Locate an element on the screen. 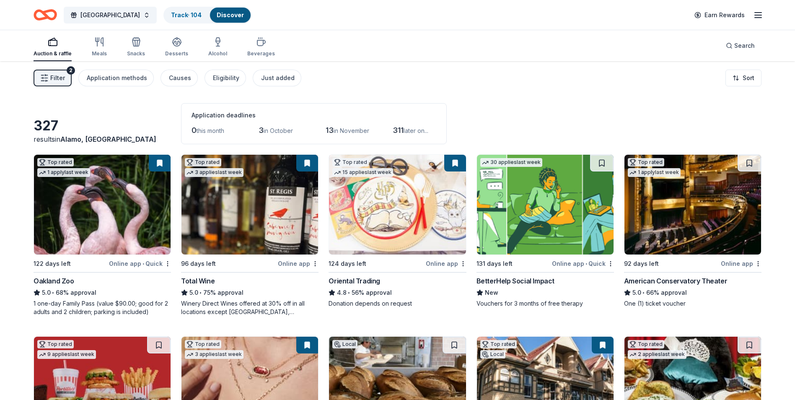 The width and height of the screenshot is (795, 400). button: Auction & raffle is located at coordinates (52, 47).